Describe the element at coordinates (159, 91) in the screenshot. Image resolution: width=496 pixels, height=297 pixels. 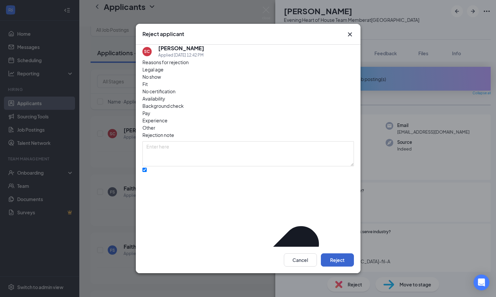
I see `span: No certification` at that location.